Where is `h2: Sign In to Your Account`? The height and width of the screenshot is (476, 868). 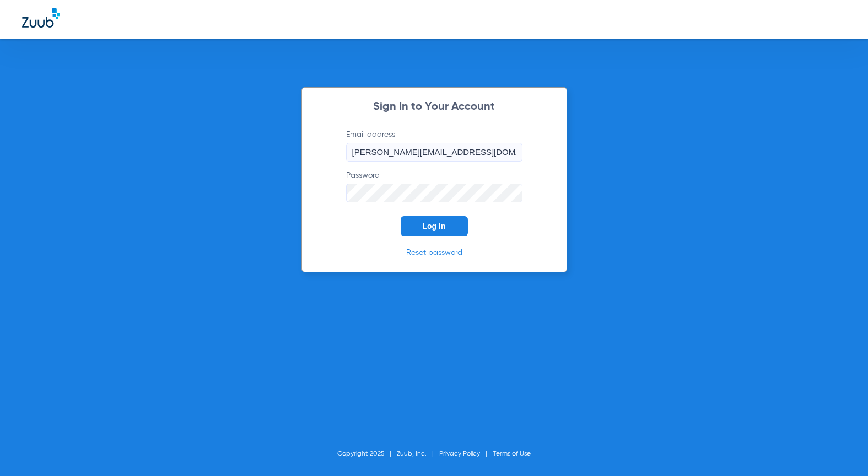
h2: Sign In to Your Account is located at coordinates (434, 107).